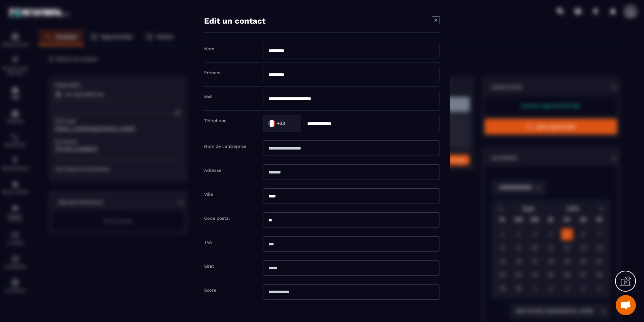 The width and height of the screenshot is (644, 322). Describe the element at coordinates (208, 194) in the screenshot. I see `label: Ville` at that location.